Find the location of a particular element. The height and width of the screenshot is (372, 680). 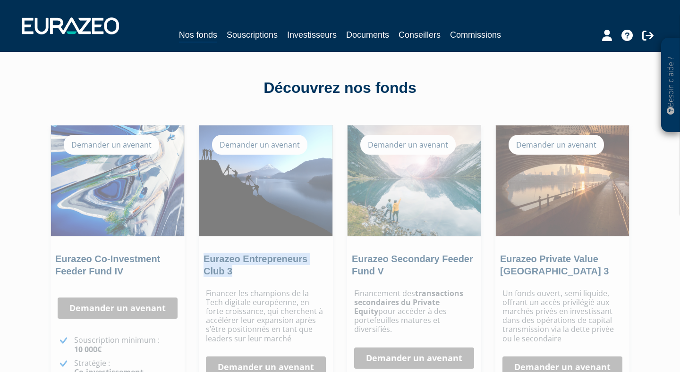

img: 1732889491-logotype_eurazeo_blanc_rvb.png is located at coordinates (70, 26).